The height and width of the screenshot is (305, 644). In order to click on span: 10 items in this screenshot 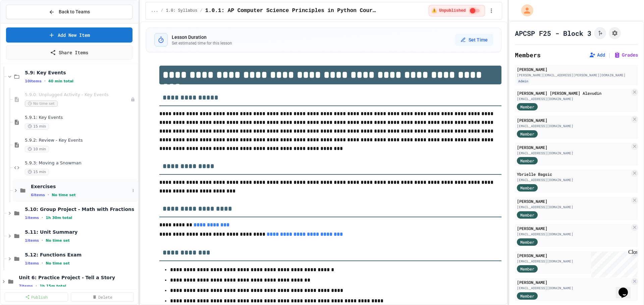, I will do `click(33, 81)`.